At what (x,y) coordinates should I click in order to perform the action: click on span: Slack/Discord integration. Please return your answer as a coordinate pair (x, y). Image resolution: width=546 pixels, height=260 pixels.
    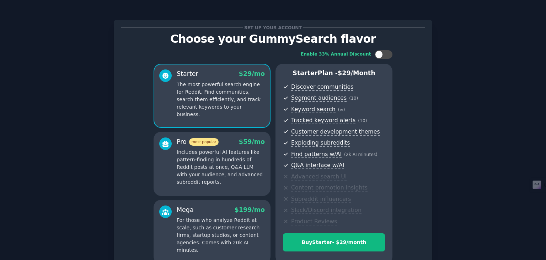
    Looking at the image, I should click on (326, 210).